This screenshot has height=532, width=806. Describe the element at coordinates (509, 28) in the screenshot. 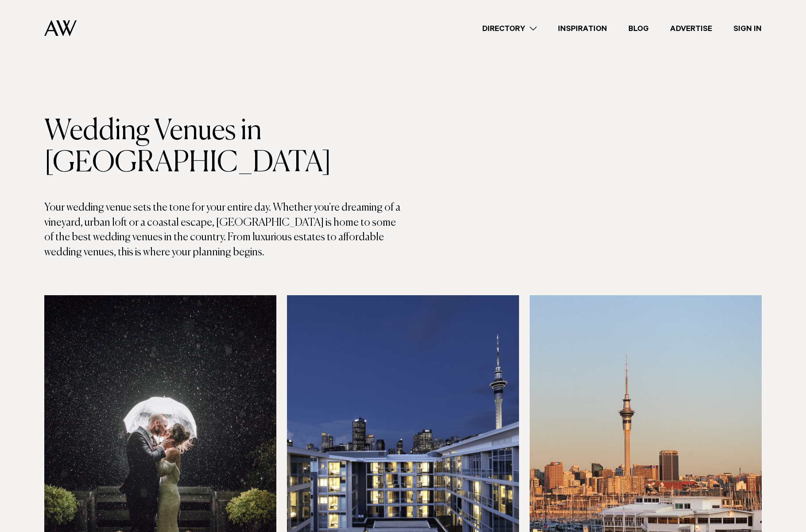

I see `a: Directory` at that location.